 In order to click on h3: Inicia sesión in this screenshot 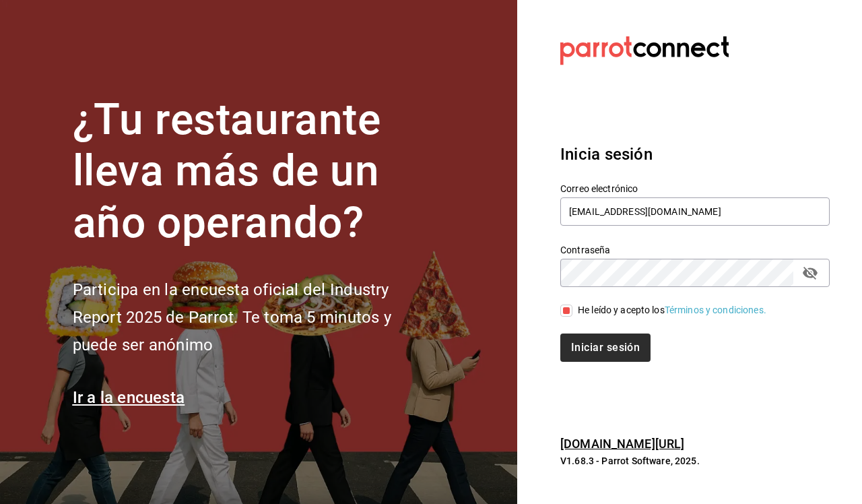, I will do `click(695, 154)`.